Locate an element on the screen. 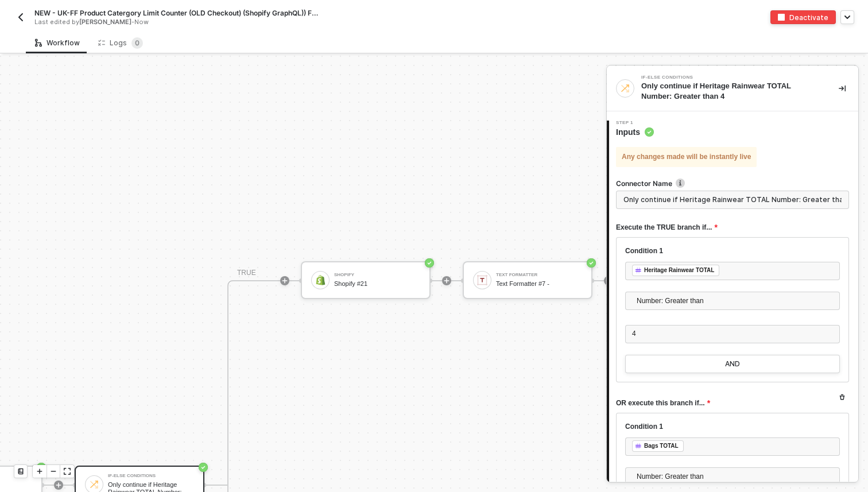 The width and height of the screenshot is (868, 492). div: Bags TOTAL is located at coordinates (661, 446).